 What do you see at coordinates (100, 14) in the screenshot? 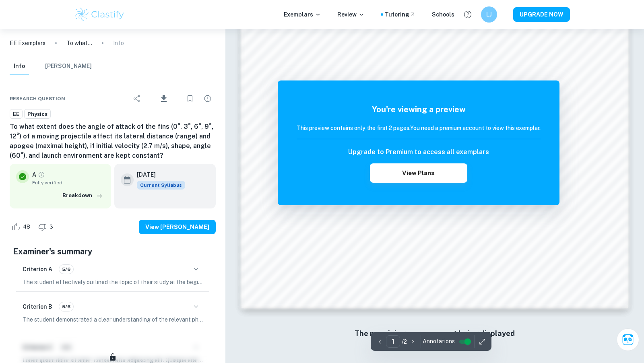
I see `img: Clastify logo` at bounding box center [100, 14].